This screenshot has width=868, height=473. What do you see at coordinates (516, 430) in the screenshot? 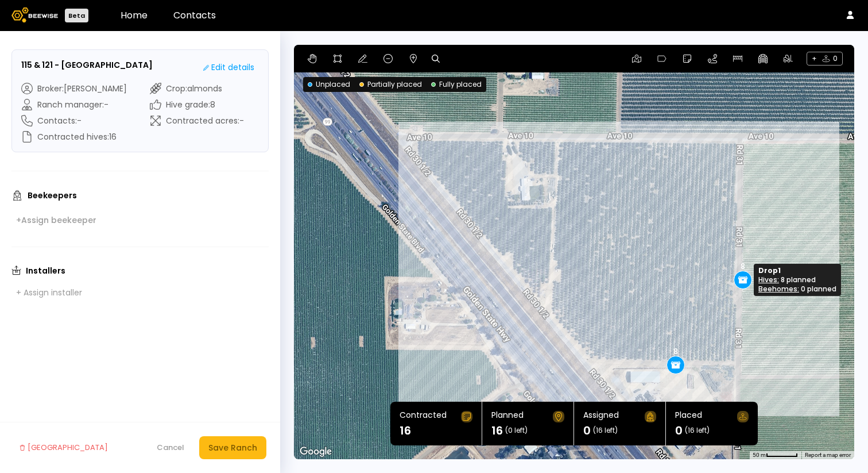
I see `span: (0 left)` at bounding box center [516, 430].